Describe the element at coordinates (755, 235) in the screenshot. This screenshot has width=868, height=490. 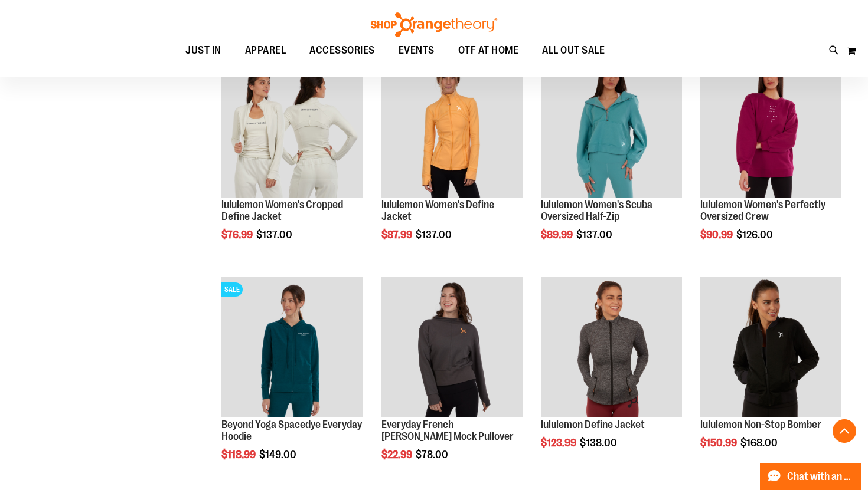
I see `span: $126.00` at that location.